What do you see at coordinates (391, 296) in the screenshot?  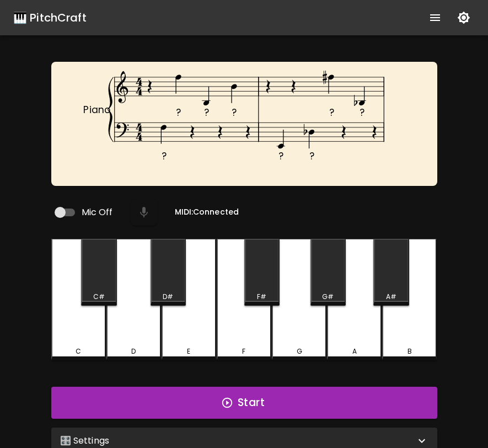 I see `div: A#` at bounding box center [391, 296].